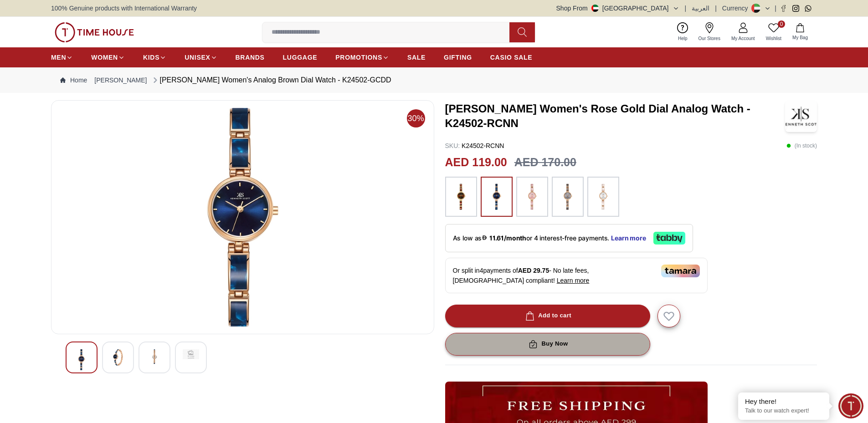 The width and height of the screenshot is (868, 423). I want to click on span: BRANDS, so click(250, 57).